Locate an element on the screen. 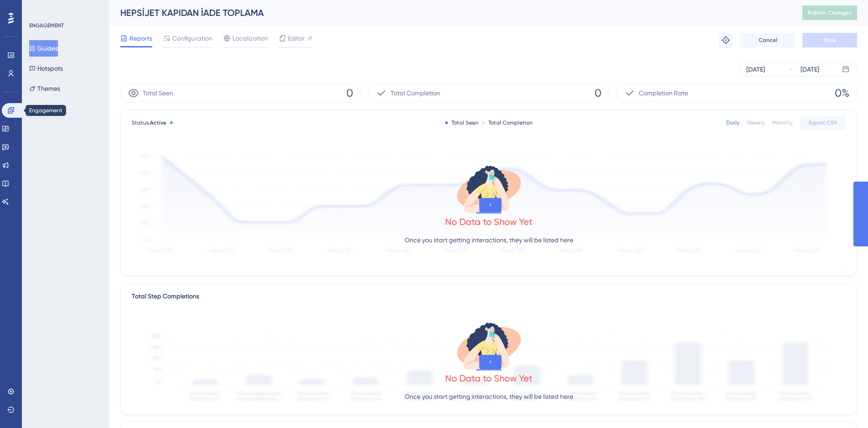 This screenshot has height=428, width=868. div: Total Step Completions is located at coordinates (166, 297).